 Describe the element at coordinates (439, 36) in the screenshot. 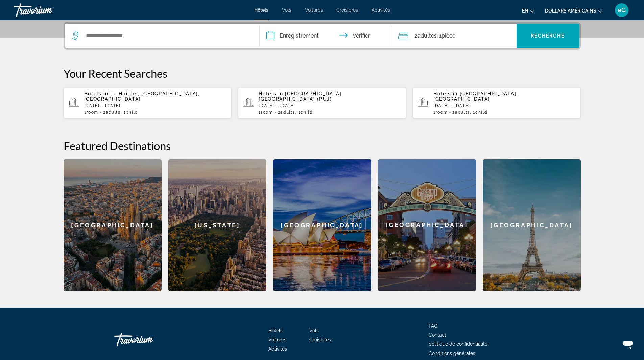

I see `font: , 1` at that location.